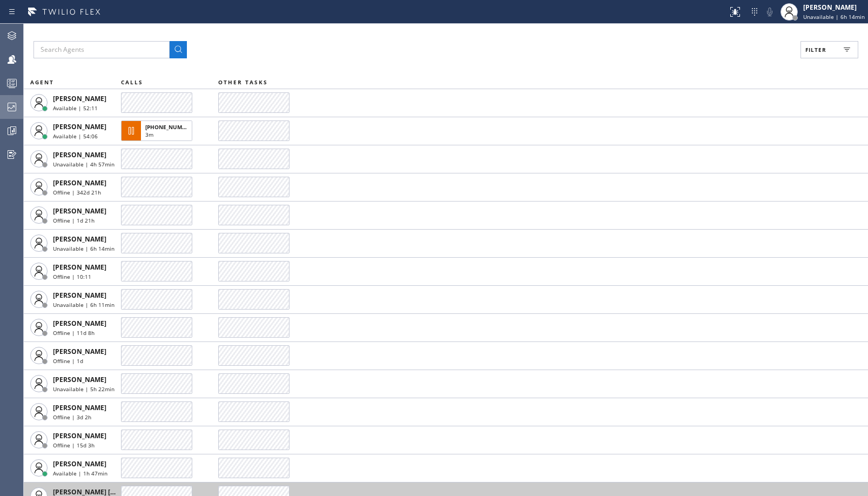 This screenshot has width=868, height=496. Describe the element at coordinates (72, 277) in the screenshot. I see `span: Offline | 10:11` at that location.